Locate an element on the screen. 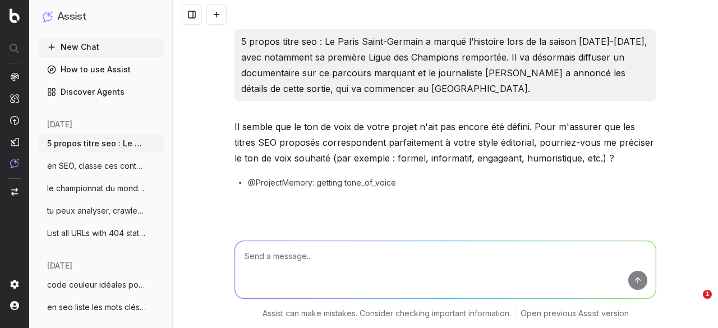  button: le championnat du monde masculin de vole is located at coordinates (101, 188).